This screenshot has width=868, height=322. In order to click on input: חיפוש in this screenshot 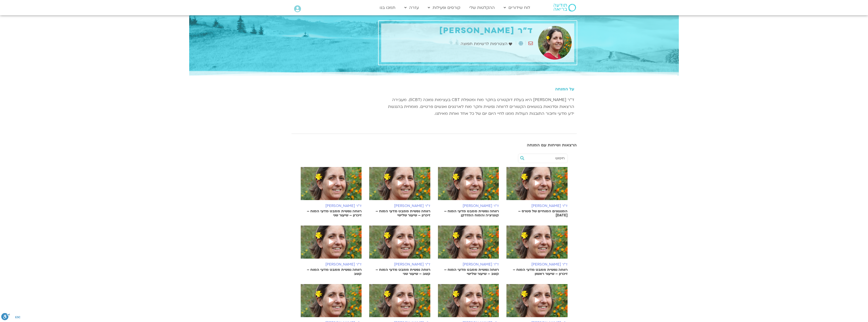, I will do `click(545, 158)`.